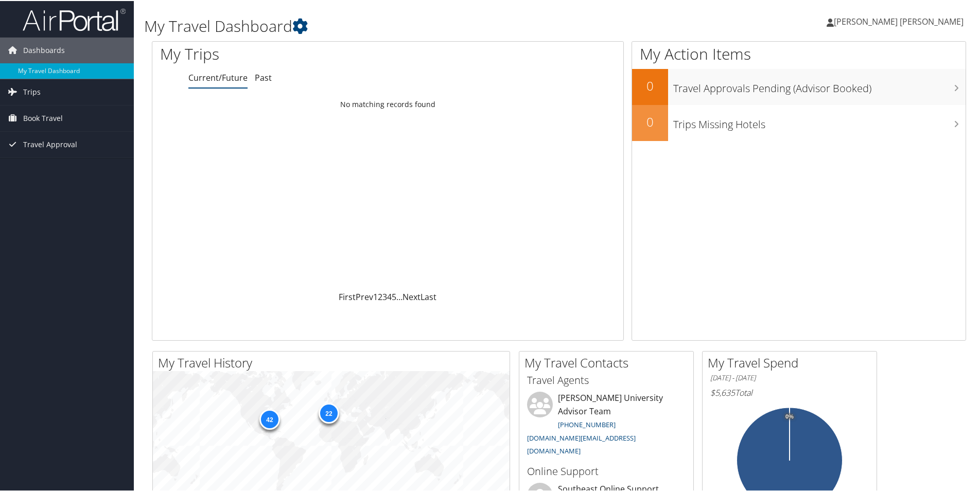  I want to click on h2: My Travel History, so click(334, 361).